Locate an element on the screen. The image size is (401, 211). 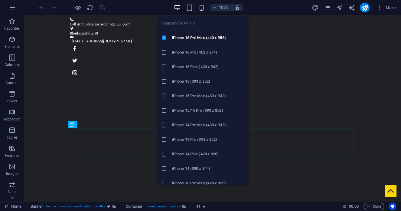
span: 00 00 is located at coordinates (353, 206).